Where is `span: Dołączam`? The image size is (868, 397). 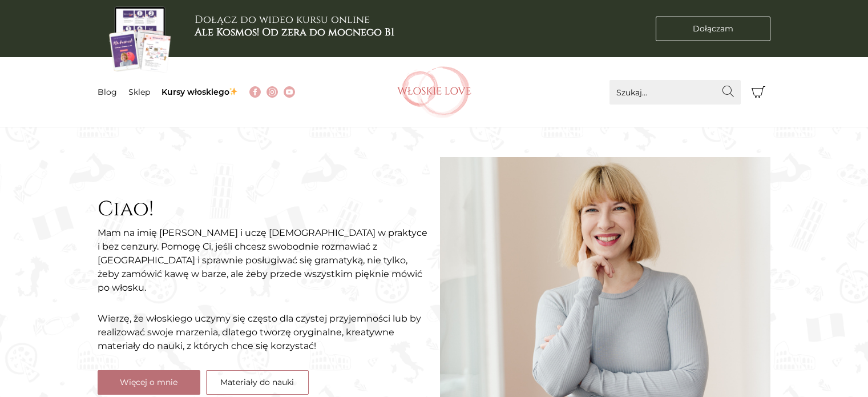 span: Dołączam is located at coordinates (712, 29).